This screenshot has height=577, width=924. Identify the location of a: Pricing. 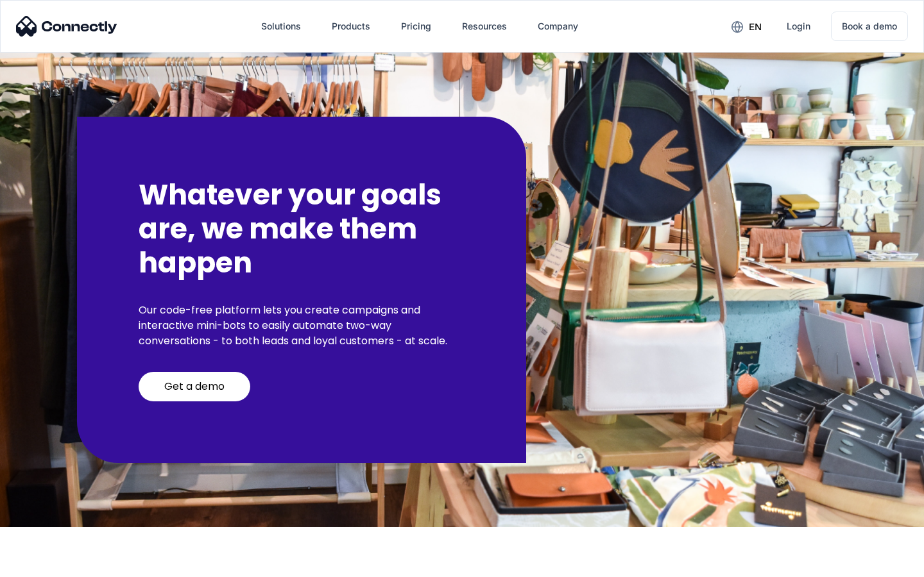
(416, 26).